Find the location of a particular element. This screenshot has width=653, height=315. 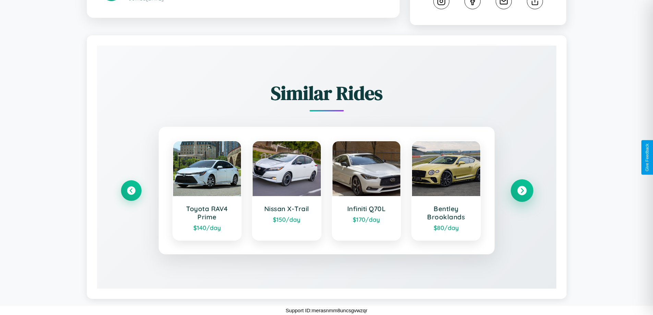

div: $ 170 /day is located at coordinates (367, 219).